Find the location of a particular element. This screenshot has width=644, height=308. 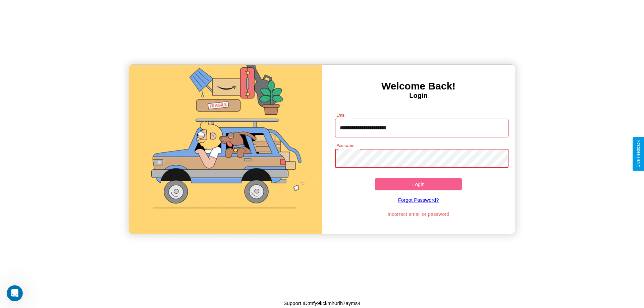

label: Password is located at coordinates (345, 145).